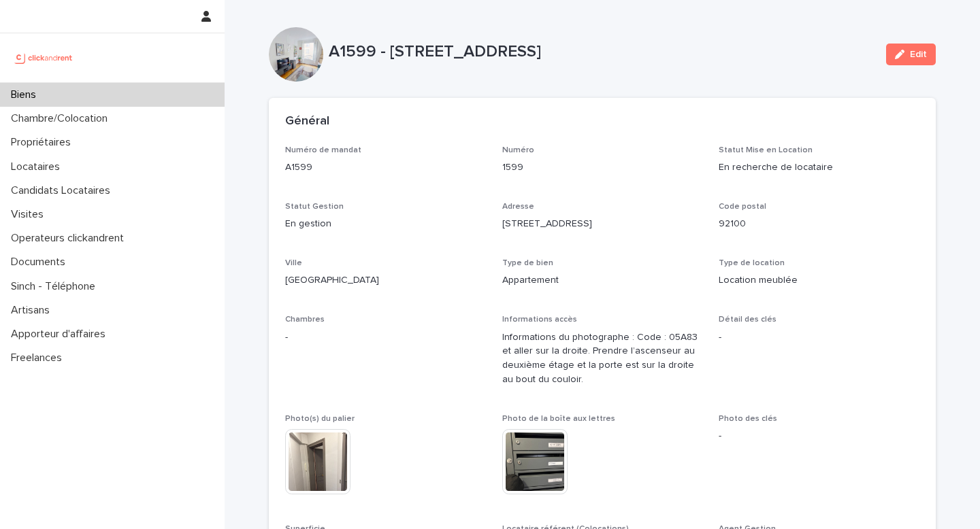 Image resolution: width=980 pixels, height=529 pixels. I want to click on button: Edit, so click(910, 54).